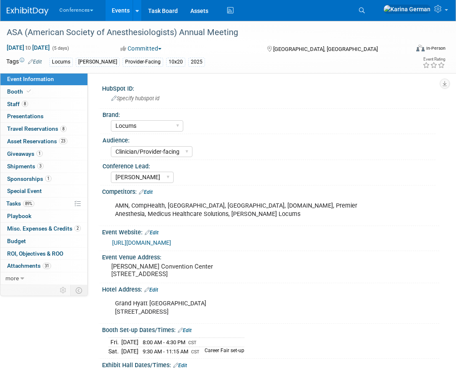 The width and height of the screenshot is (456, 368). What do you see at coordinates (203, 33) in the screenshot?
I see `div: ASA (American Society of Anesthesiologists) Annual Meeting` at bounding box center [203, 33].